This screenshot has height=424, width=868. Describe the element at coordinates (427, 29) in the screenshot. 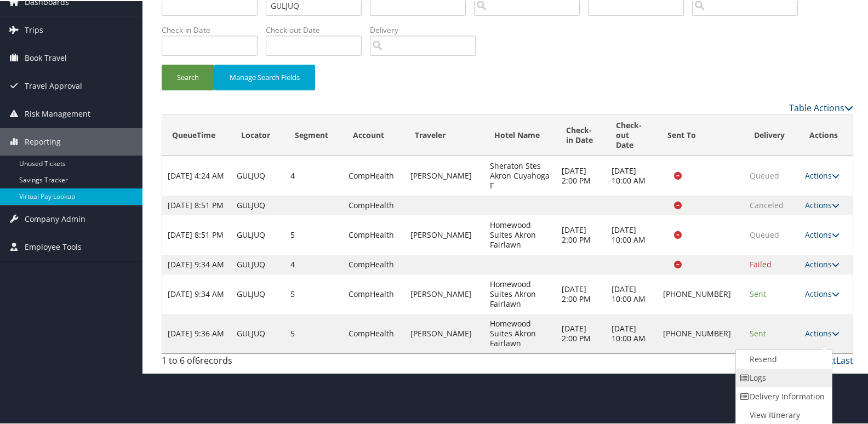

I see `label: Delivery` at that location.